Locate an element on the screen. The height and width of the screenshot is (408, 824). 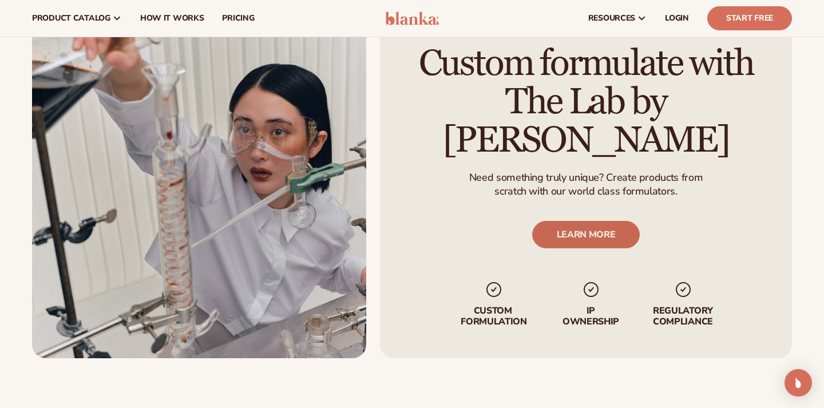
div: Open Intercom Messenger is located at coordinates (799, 383).